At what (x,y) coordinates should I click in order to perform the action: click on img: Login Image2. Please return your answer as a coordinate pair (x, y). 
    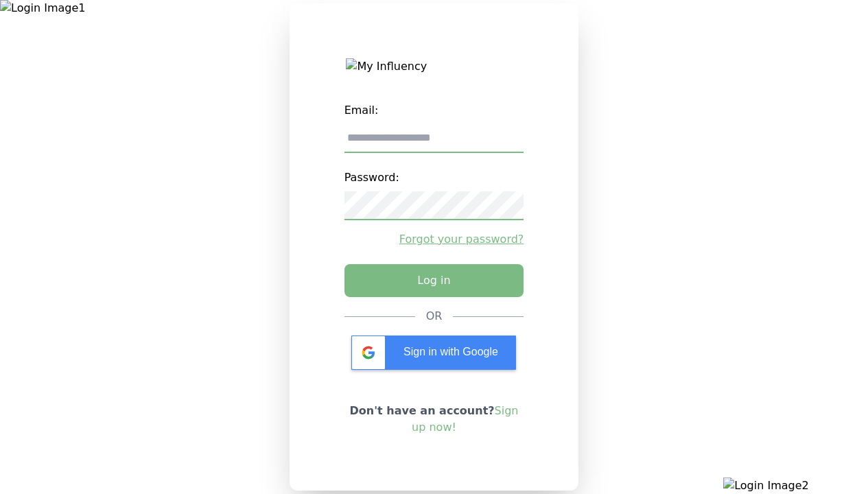
    Looking at the image, I should click on (796, 486).